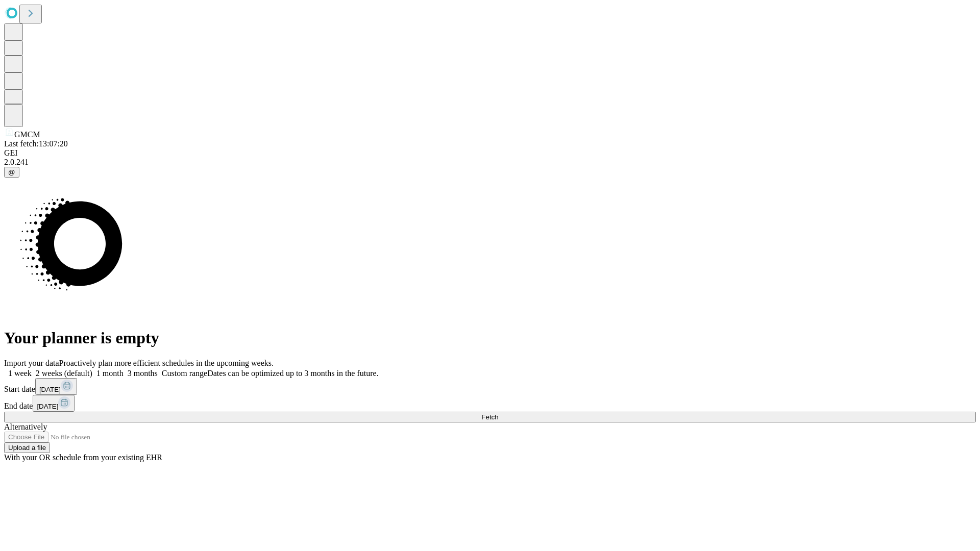 The image size is (980, 551). What do you see at coordinates (490, 338) in the screenshot?
I see `h1: Your planner is empty` at bounding box center [490, 338].